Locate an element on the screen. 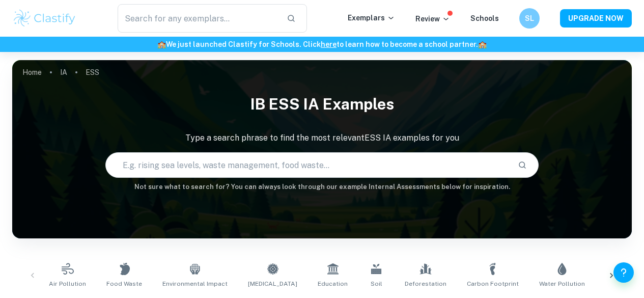 The image size is (644, 298). h1: IB ESS IA examples is located at coordinates (322, 104).